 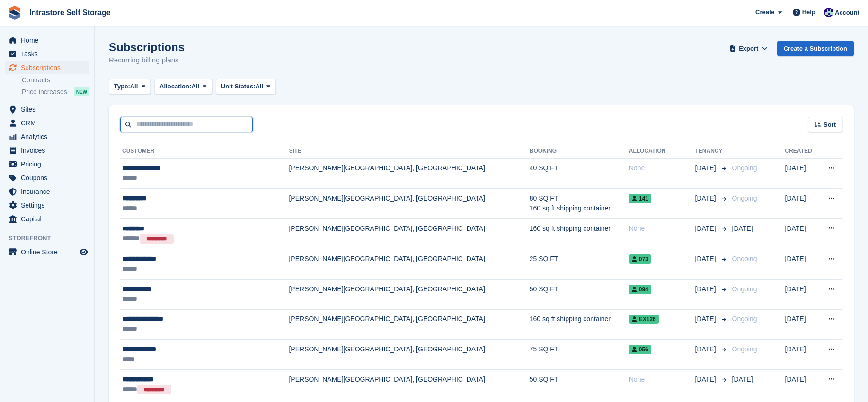 I want to click on span: Home, so click(x=49, y=40).